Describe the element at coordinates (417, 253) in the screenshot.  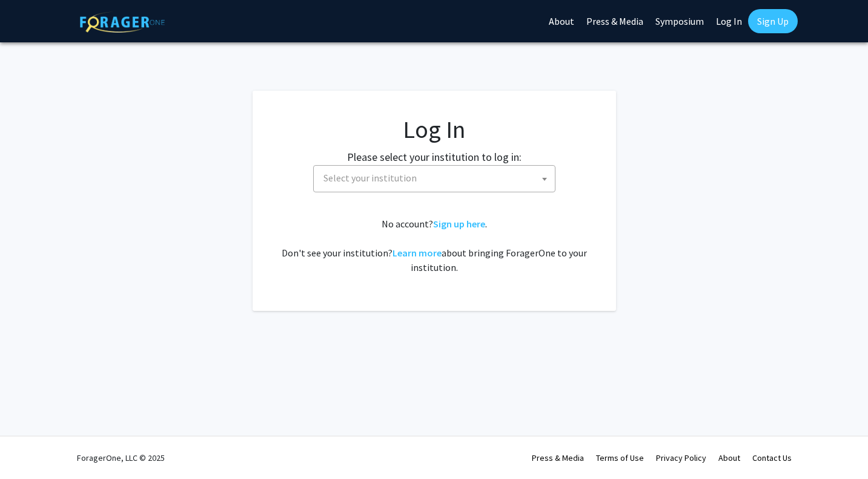
I see `a: Learn more about bringing ForagerOne to your institution` at that location.